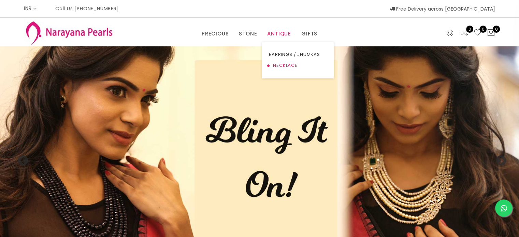 Image resolution: width=519 pixels, height=237 pixels. I want to click on a: PRECIOUS, so click(215, 34).